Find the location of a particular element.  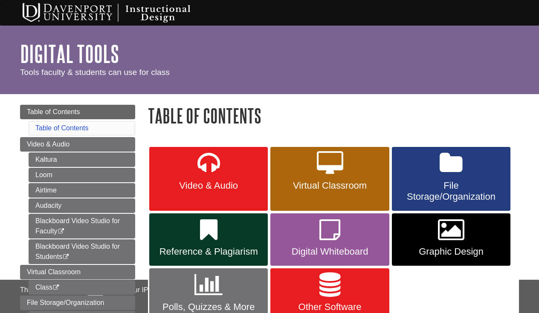

a: Loom is located at coordinates (82, 175).